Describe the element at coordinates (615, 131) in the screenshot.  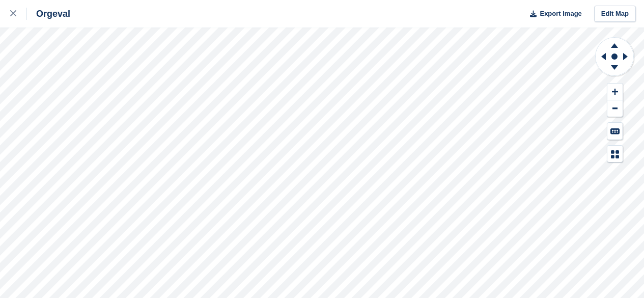
I see `button: Keyboard Shortcuts` at that location.